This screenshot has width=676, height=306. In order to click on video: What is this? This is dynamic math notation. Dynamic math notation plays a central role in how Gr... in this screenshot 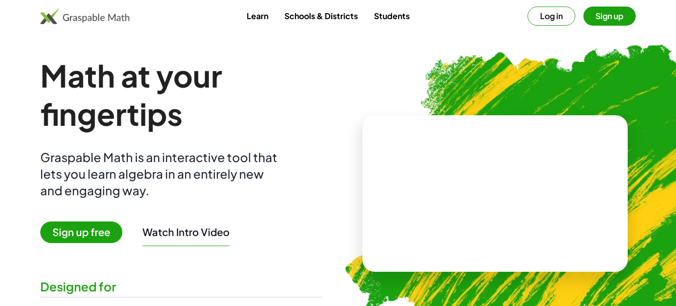, I will do `click(495, 193)`.